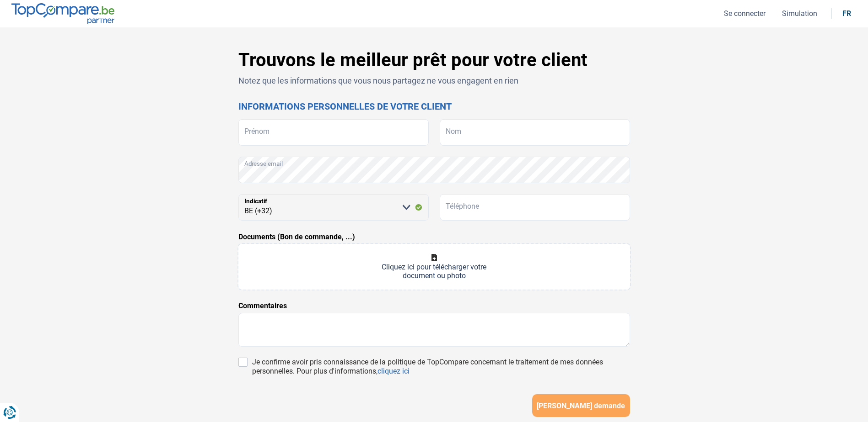 This screenshot has width=868, height=422. What do you see at coordinates (846, 13) in the screenshot?
I see `div: fr` at bounding box center [846, 13].